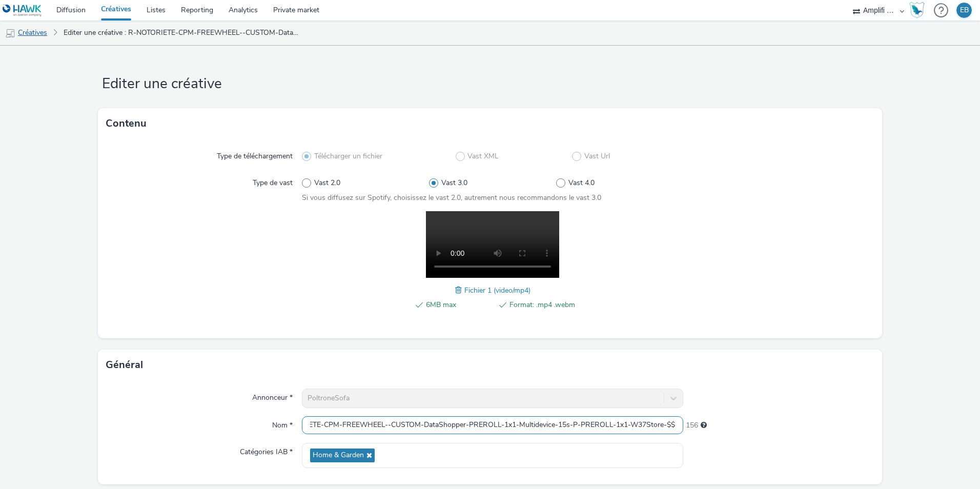 Image resolution: width=980 pixels, height=489 pixels. Describe the element at coordinates (452, 197) in the screenshot. I see `span: Si vous diffusez sur Spotify, choisissez le vast 2.0, autrement nous recommandons le vast 3.0` at that location.